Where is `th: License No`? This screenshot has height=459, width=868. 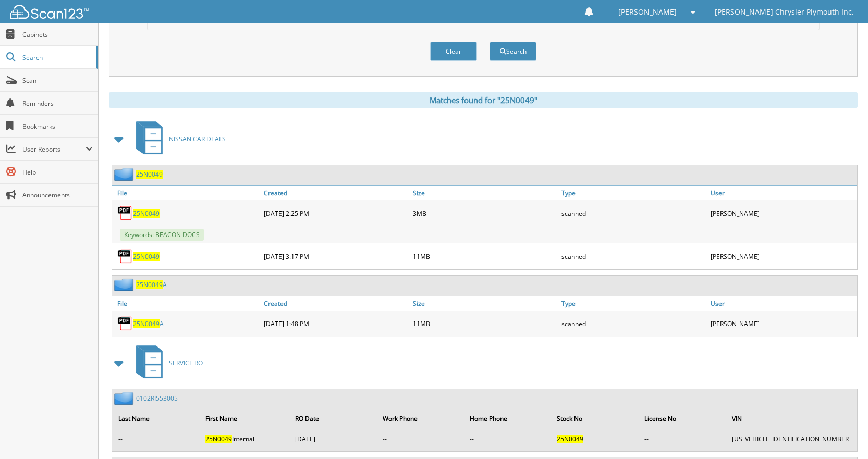 th: License No is located at coordinates (683, 418).